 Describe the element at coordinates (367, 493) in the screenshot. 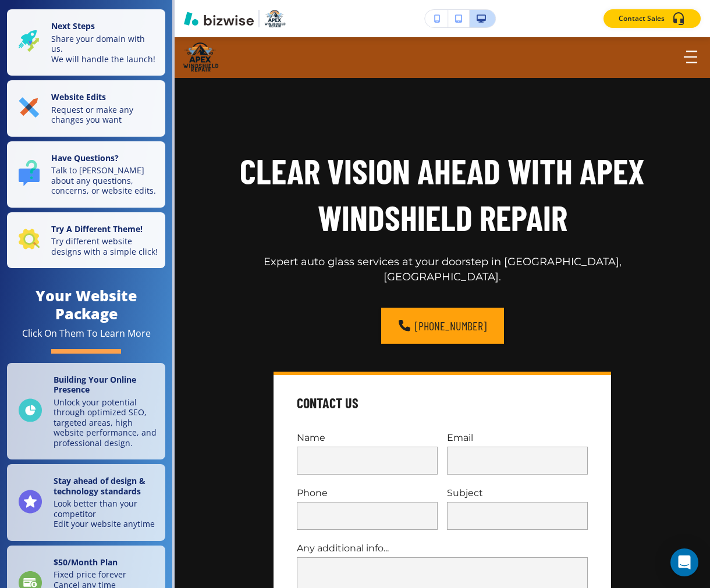

I see `p: Phone` at that location.